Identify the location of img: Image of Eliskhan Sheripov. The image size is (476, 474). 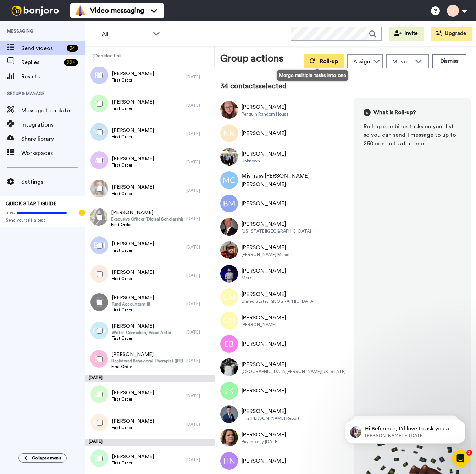
(230, 274).